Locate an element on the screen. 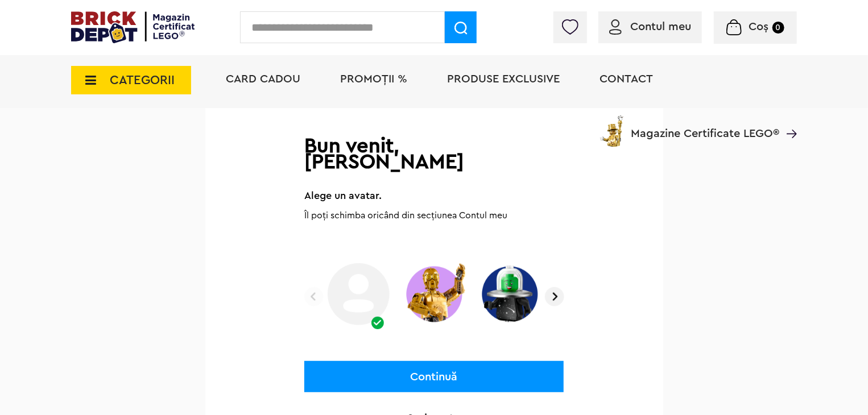 The height and width of the screenshot is (415, 868). span: Contul meu is located at coordinates (661, 27).